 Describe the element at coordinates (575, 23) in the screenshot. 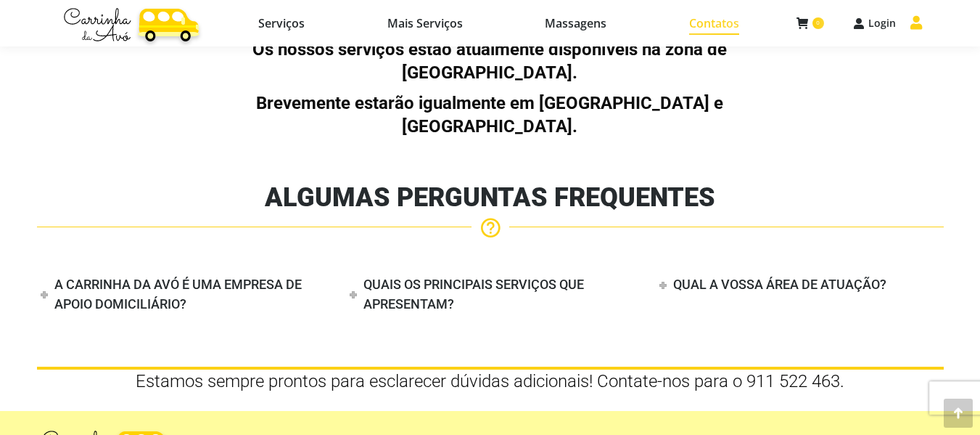

I see `span: Massagens` at that location.